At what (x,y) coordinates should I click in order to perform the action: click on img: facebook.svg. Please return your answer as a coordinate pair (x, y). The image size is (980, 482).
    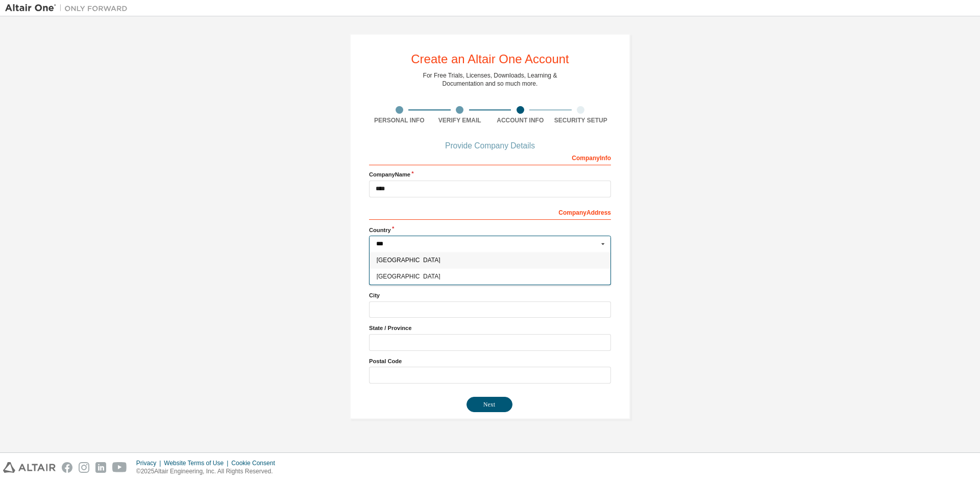
    Looking at the image, I should click on (67, 467).